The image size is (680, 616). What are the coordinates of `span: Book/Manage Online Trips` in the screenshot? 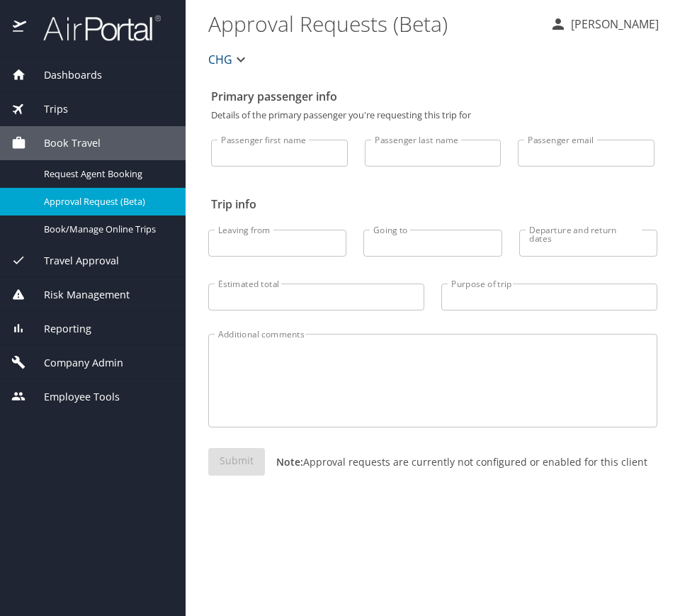 It's located at (106, 229).